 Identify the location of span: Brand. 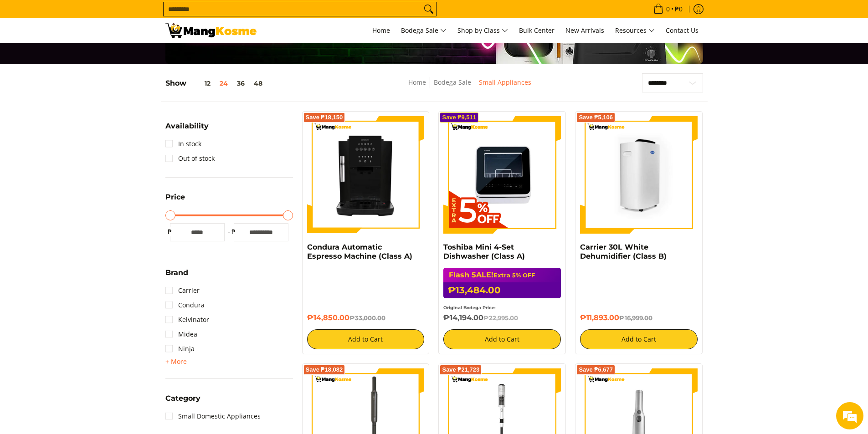
(177, 273).